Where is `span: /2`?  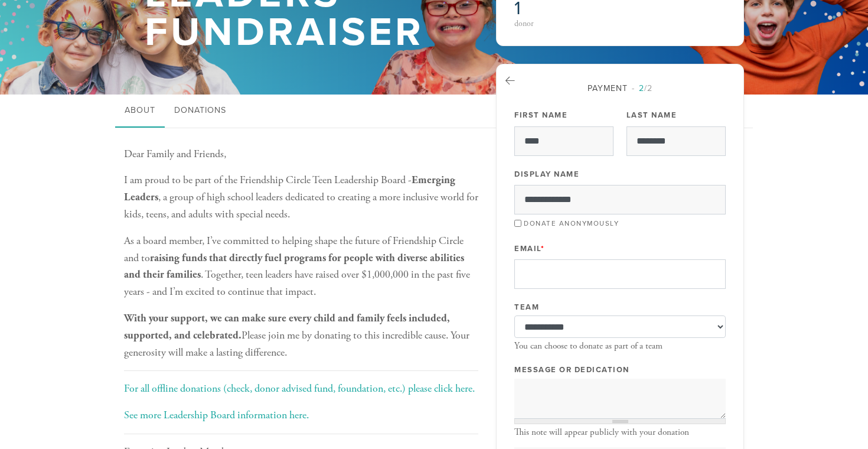 span: /2 is located at coordinates (642, 88).